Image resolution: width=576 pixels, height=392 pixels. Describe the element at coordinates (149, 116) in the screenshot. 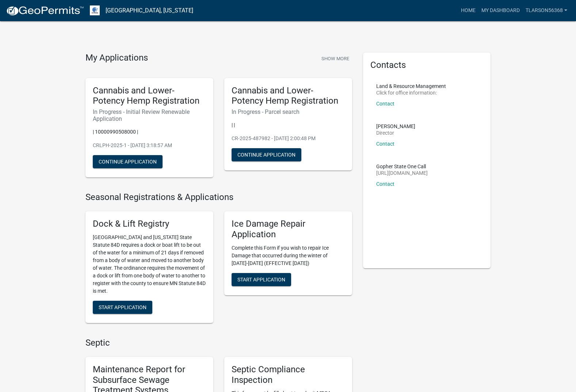

I see `h6: In Progress - Initial Review Renewable Application` at that location.